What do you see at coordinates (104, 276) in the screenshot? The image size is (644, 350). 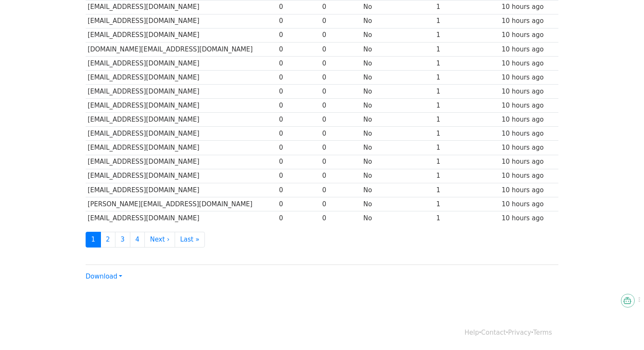 I see `a: Download` at bounding box center [104, 276].